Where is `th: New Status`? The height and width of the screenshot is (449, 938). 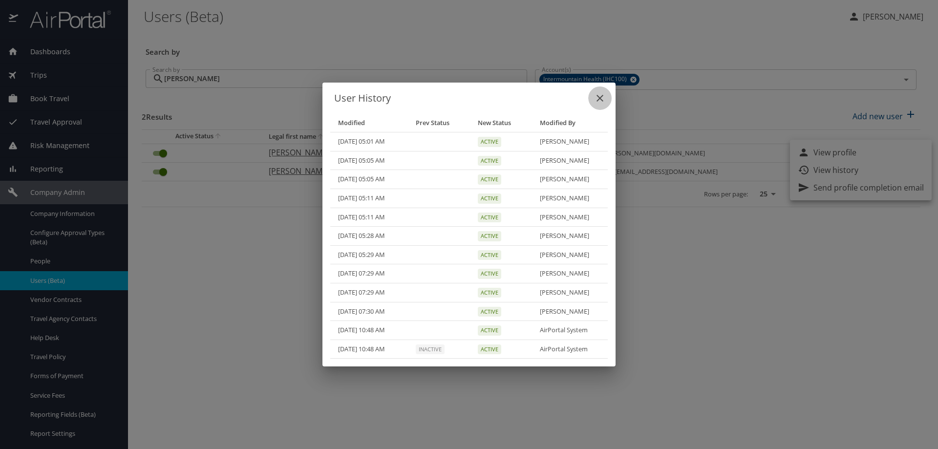 th: New Status is located at coordinates (501, 123).